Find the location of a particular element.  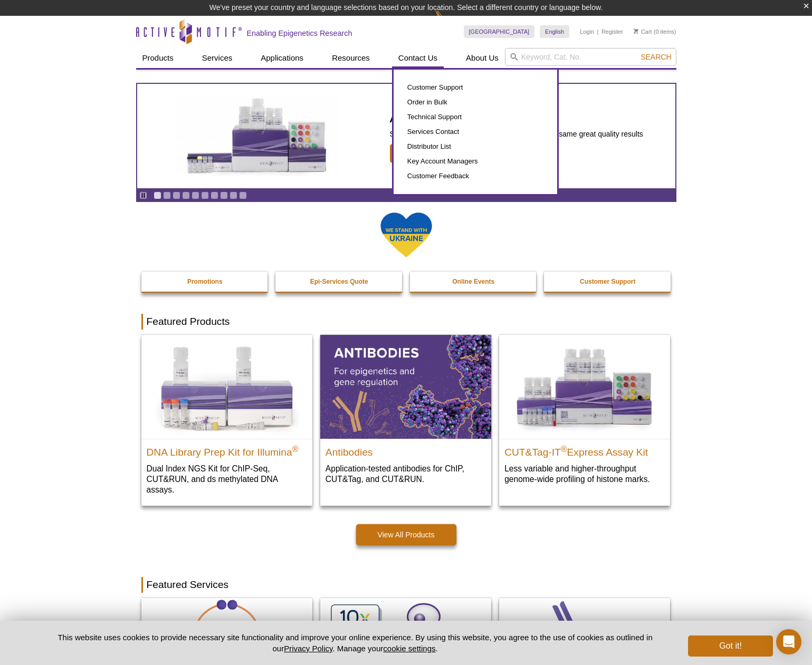

a: Go to slide 1 is located at coordinates (157, 195).